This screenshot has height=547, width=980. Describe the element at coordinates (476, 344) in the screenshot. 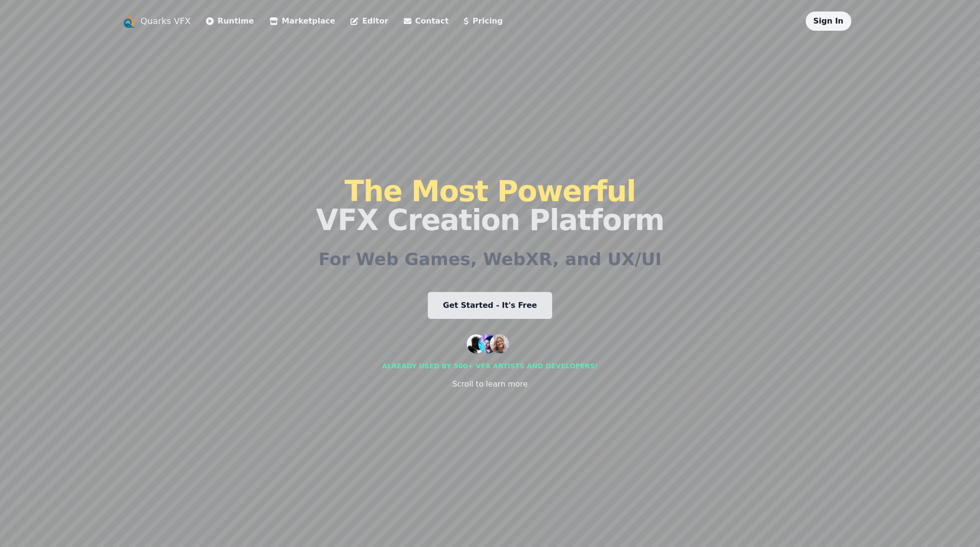

I see `img: customer 1` at that location.